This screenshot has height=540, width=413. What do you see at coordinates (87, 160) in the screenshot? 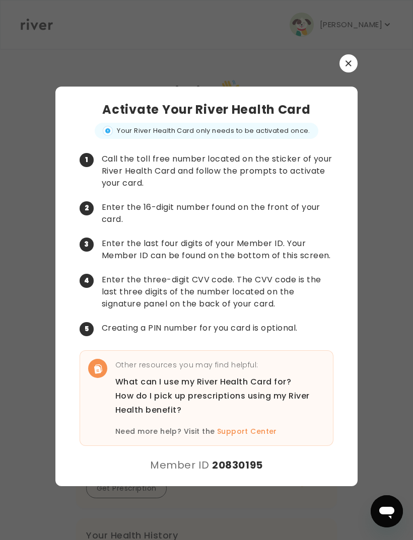
I see `span: 1` at bounding box center [87, 160].